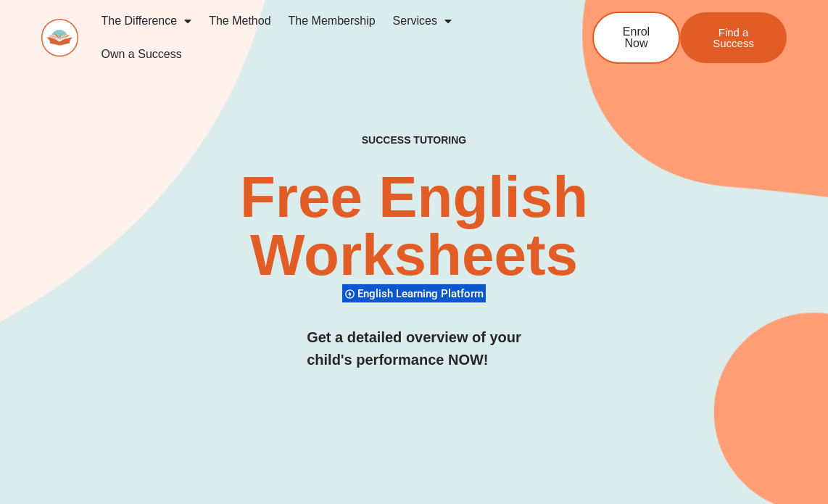 Image resolution: width=828 pixels, height=504 pixels. What do you see at coordinates (414, 293) in the screenshot?
I see `div: English Learning Platform` at bounding box center [414, 293].